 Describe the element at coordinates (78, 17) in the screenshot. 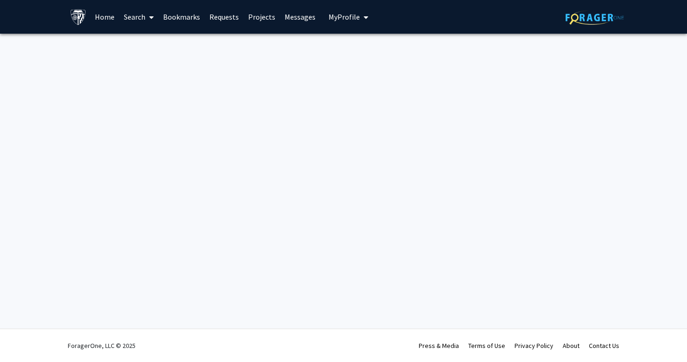

I see `img: Johns Hopkins University Logo` at that location.